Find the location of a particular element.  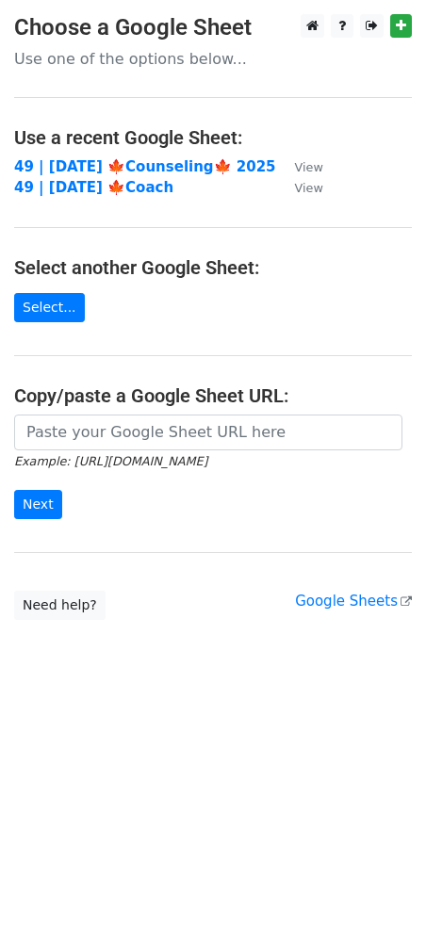

h4: Use a recent Google Sheet: is located at coordinates (213, 138).